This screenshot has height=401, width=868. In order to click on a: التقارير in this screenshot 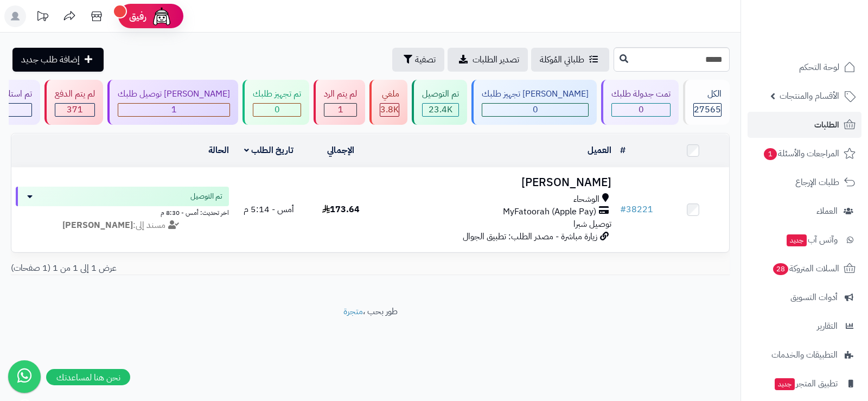, I will do `click(804, 326)`.